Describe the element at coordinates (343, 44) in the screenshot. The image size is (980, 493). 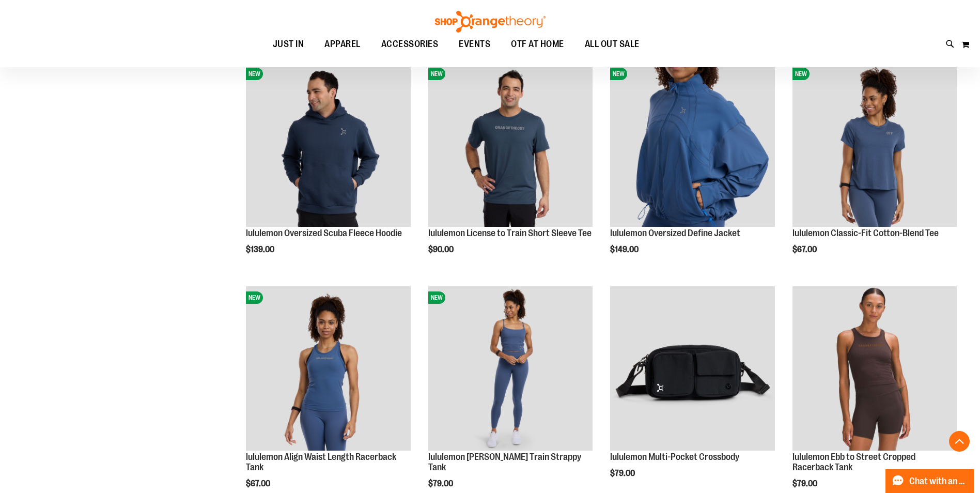
I see `span: APPAREL` at that location.